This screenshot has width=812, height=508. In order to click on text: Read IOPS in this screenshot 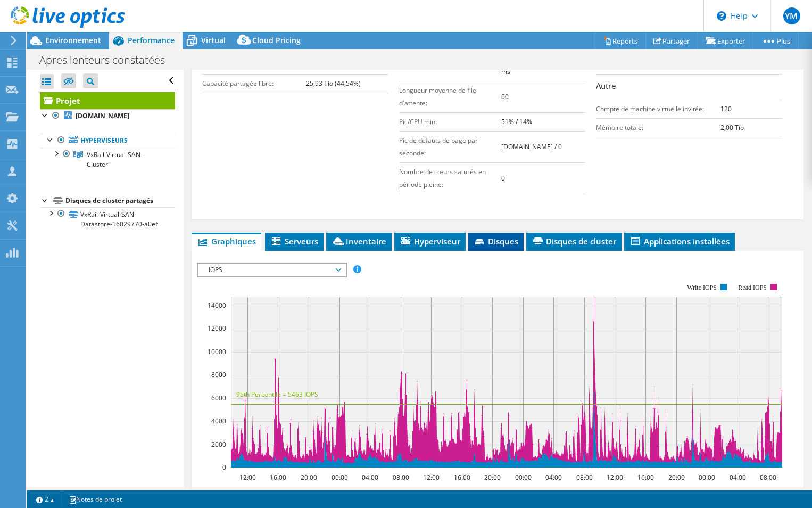, I will do `click(753, 287)`.